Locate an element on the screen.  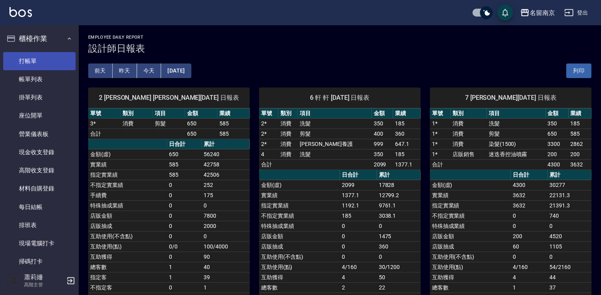
a: 高階收支登錄 is located at coordinates (39, 170).